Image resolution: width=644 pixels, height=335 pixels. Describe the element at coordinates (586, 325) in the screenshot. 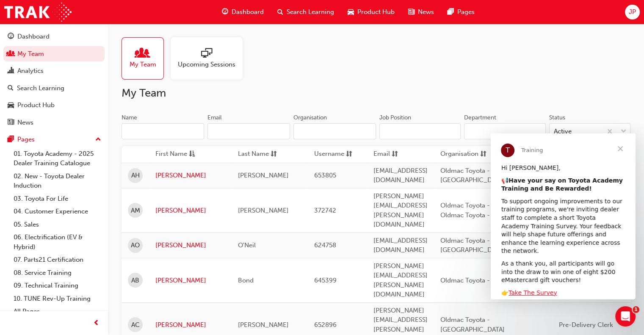

I see `span: Pre-Delivery Clerk` at that location.